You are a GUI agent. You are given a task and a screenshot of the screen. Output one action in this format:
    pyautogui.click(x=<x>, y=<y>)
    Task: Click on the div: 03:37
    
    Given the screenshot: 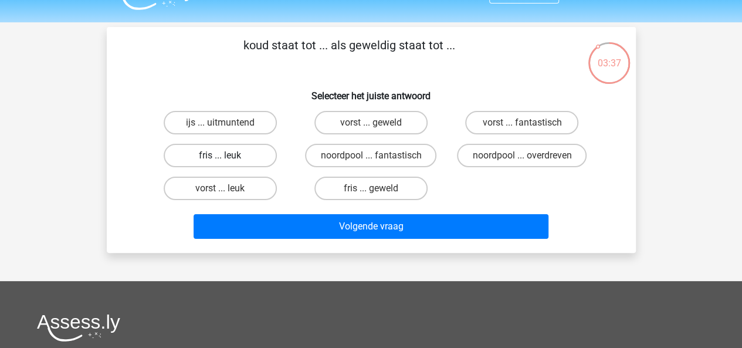 What is the action you would take?
    pyautogui.click(x=609, y=56)
    